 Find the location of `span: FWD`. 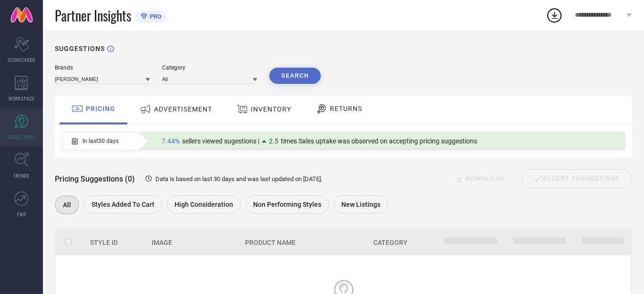

span: FWD is located at coordinates (21, 214).